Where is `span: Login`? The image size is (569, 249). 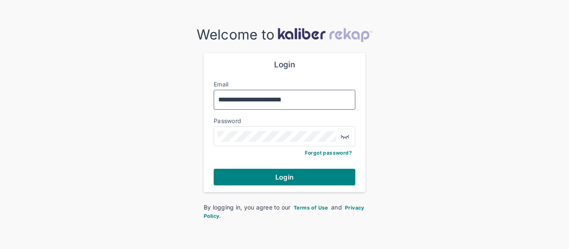 span: Login is located at coordinates (284, 177).